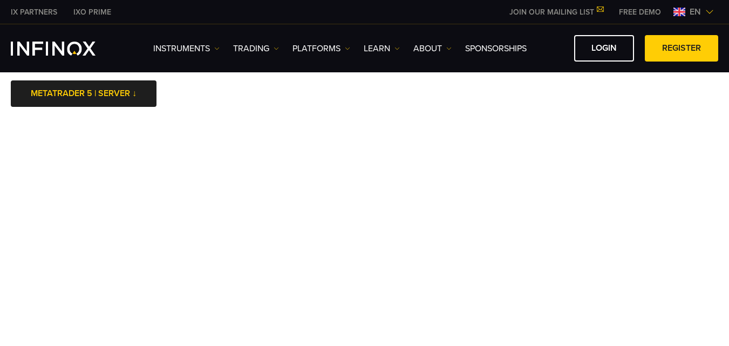 This screenshot has height=346, width=729. I want to click on a: INFINOX MENU, so click(640, 12).